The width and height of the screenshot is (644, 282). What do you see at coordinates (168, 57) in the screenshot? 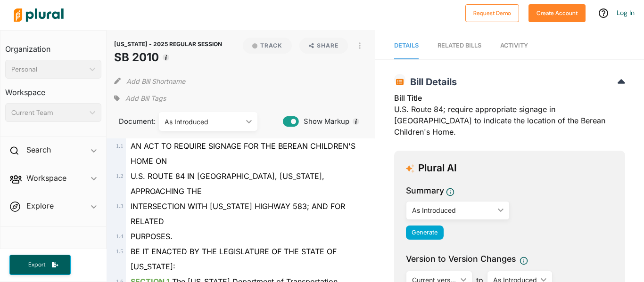
I see `h1: SB 2010` at bounding box center [168, 57].